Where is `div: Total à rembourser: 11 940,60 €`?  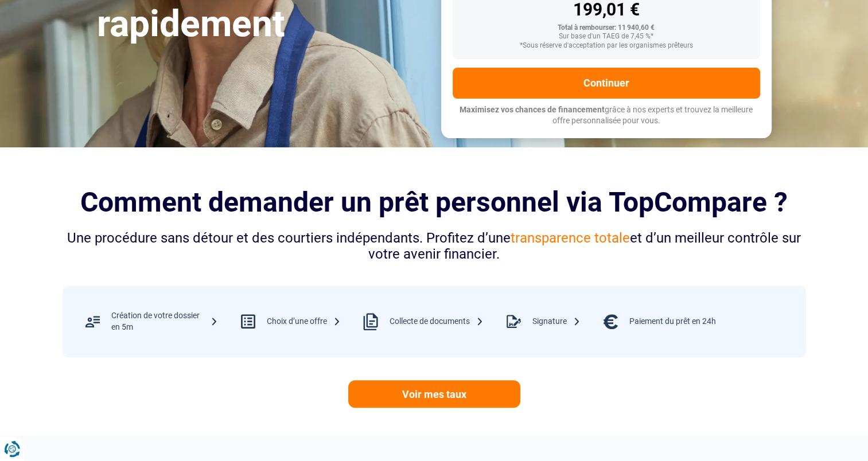
div: Total à rembourser: 11 940,60 € is located at coordinates (606, 28).